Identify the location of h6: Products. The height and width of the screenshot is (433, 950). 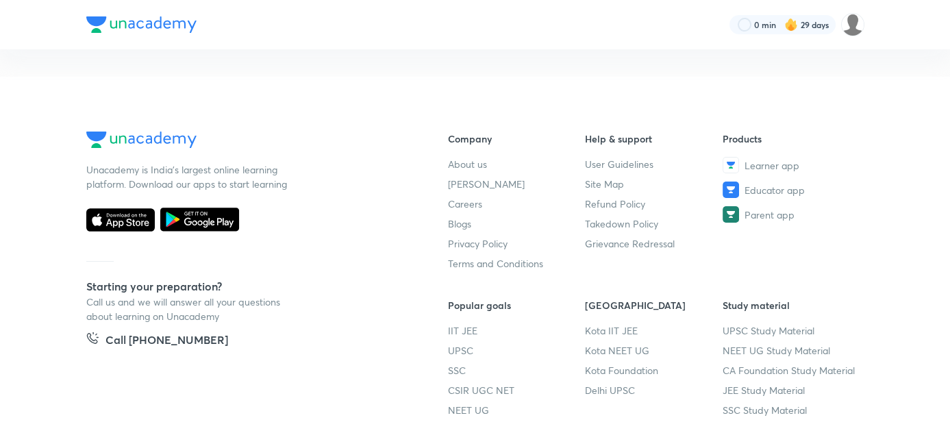
(791, 138).